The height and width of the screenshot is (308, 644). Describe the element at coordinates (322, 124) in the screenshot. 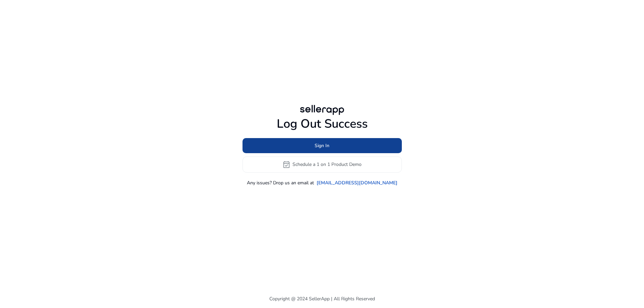

I see `h1: Log Out Success` at that location.